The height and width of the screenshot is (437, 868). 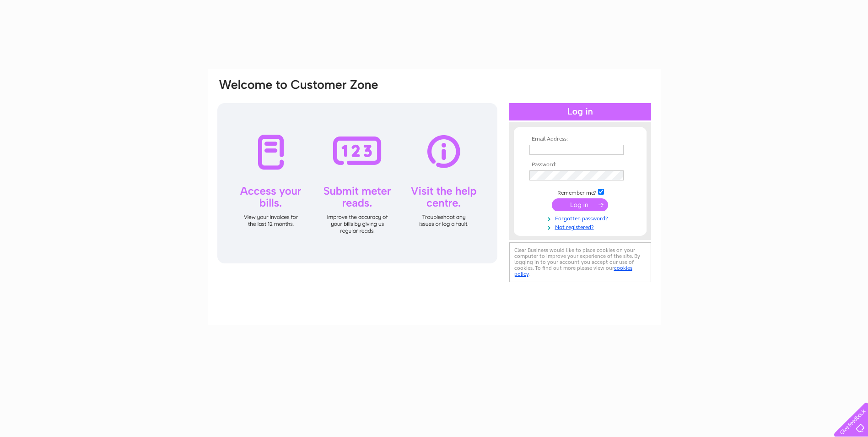 What do you see at coordinates (581, 226) in the screenshot?
I see `a: Not registered?` at bounding box center [581, 226].